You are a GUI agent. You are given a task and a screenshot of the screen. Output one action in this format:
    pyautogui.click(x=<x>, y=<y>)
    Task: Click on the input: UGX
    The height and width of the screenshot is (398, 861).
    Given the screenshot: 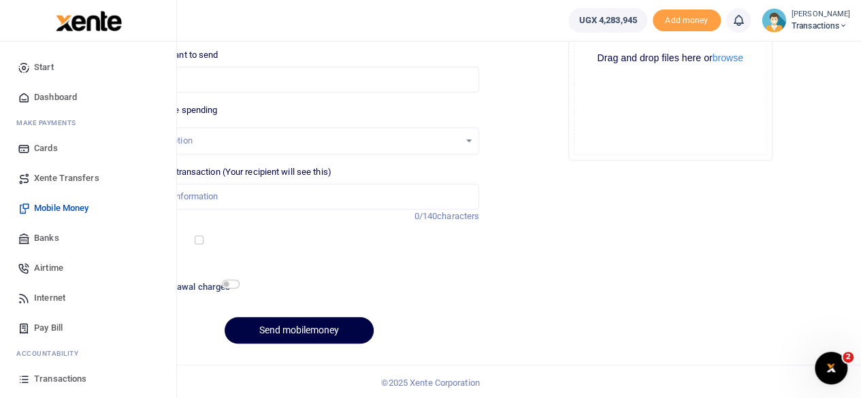 What is the action you would take?
    pyautogui.click(x=299, y=80)
    